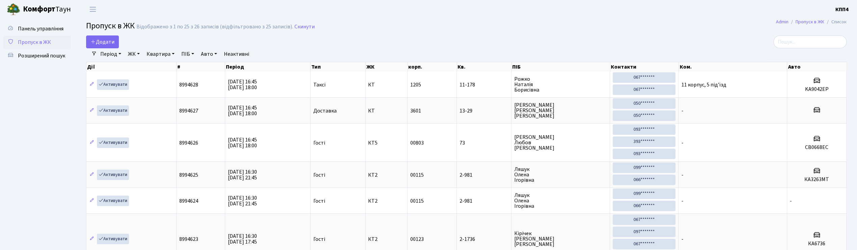 This screenshot has height=250, width=857. Describe the element at coordinates (14, 9) in the screenshot. I see `img: logo.png` at that location.